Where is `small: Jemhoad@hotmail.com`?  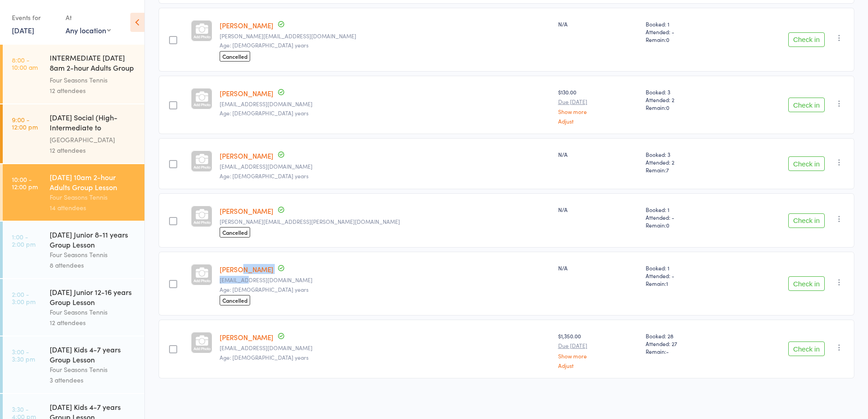
small: Jemhoad@hotmail.com is located at coordinates (385, 104).